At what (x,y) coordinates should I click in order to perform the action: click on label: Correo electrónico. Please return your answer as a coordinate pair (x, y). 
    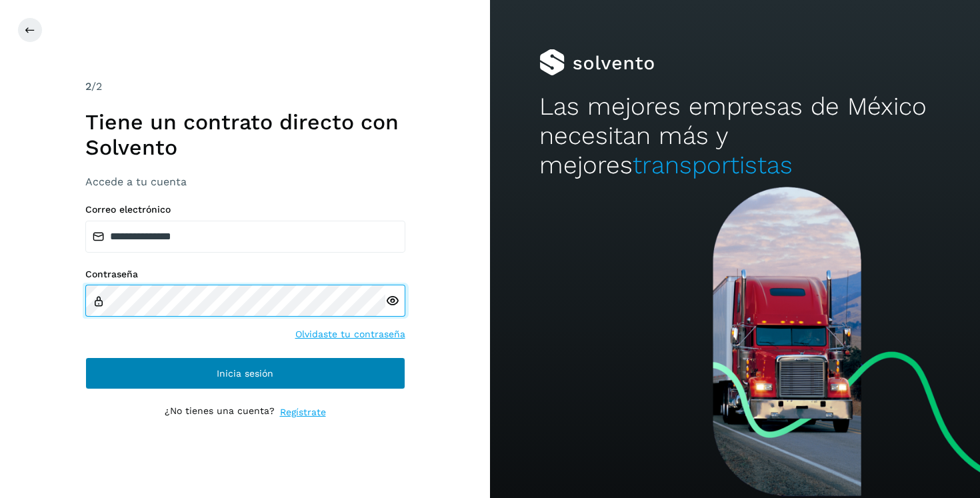
    Looking at the image, I should click on (245, 209).